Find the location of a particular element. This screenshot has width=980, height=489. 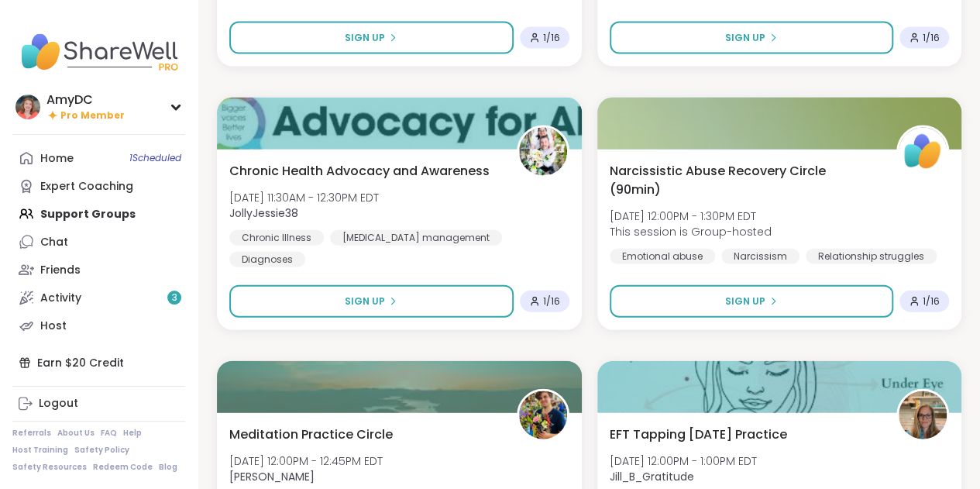

div: Friends is located at coordinates (61, 271).